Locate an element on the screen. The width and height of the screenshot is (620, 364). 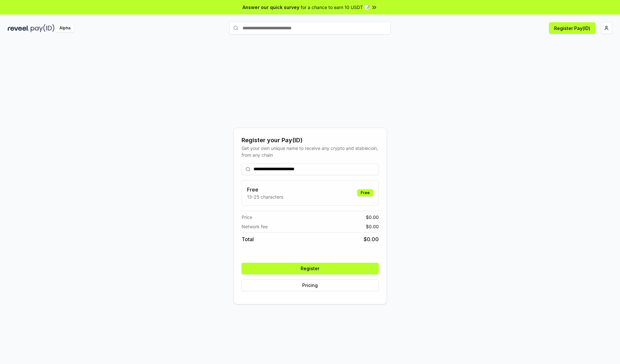
span: Total is located at coordinates (248, 239).